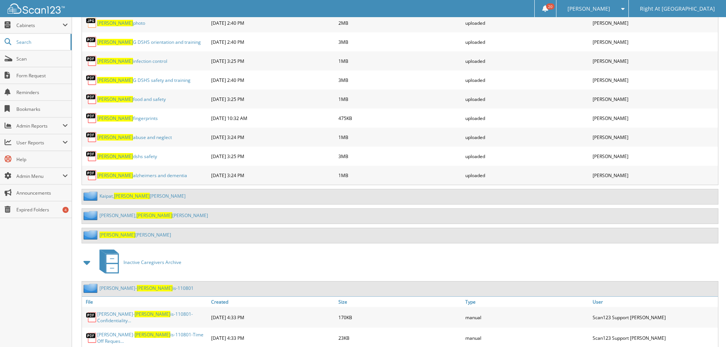 Image resolution: width=726 pixels, height=347 pixels. I want to click on a: File, so click(146, 302).